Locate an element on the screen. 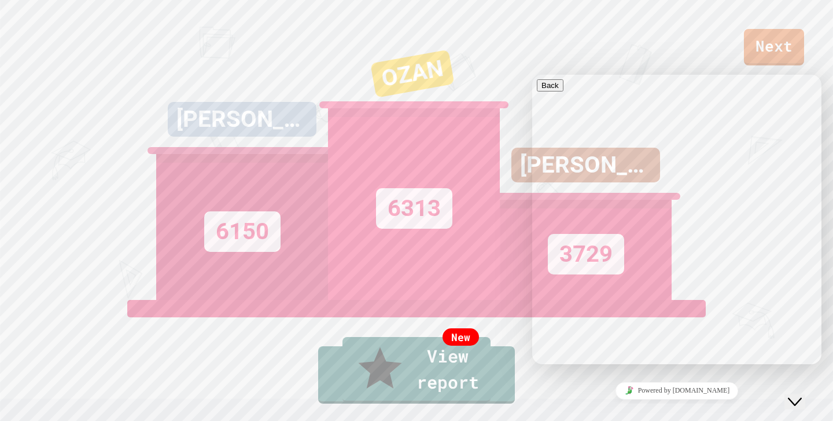 Image resolution: width=833 pixels, height=421 pixels. span: Back is located at coordinates (18, 10).